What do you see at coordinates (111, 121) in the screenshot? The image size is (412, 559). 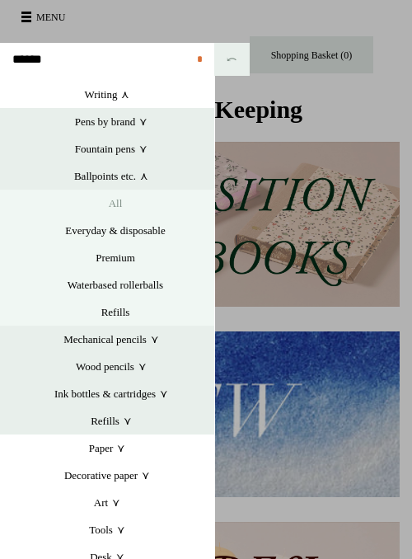 I see `a: Pens by brand` at bounding box center [111, 121].